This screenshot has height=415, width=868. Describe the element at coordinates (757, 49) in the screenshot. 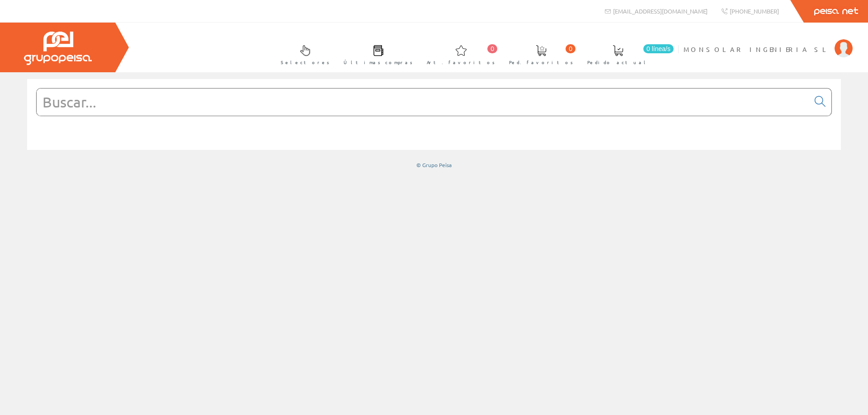

I see `span: MONSOLAR INGENIERIA SL` at that location.